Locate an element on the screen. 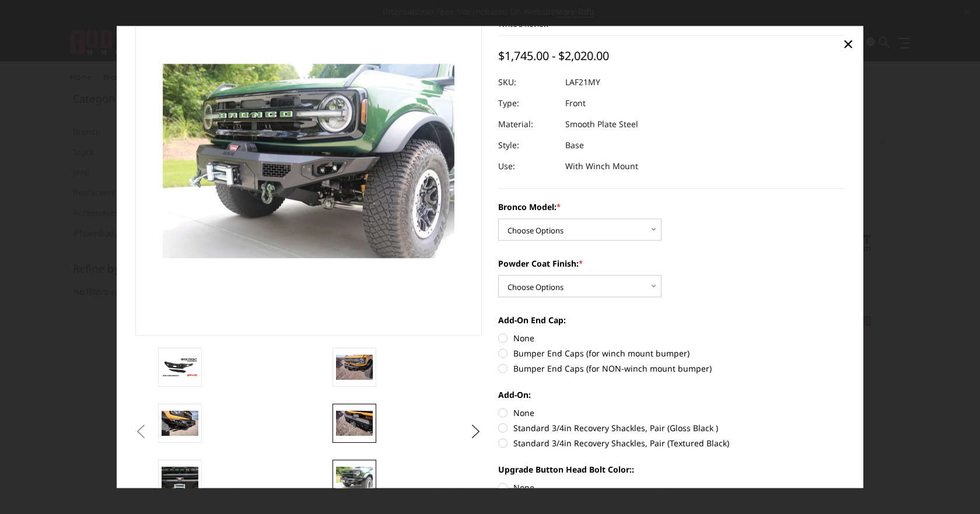 The height and width of the screenshot is (514, 980). label: Upgrade Button Head Bolt Color:: is located at coordinates (671, 468).